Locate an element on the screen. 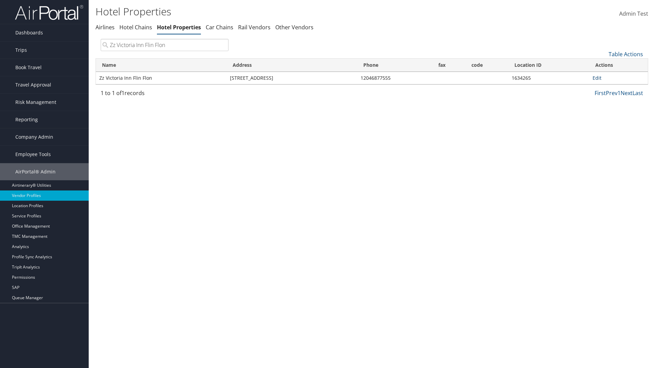 The height and width of the screenshot is (368, 655). a: Other Vendors is located at coordinates (294, 27).